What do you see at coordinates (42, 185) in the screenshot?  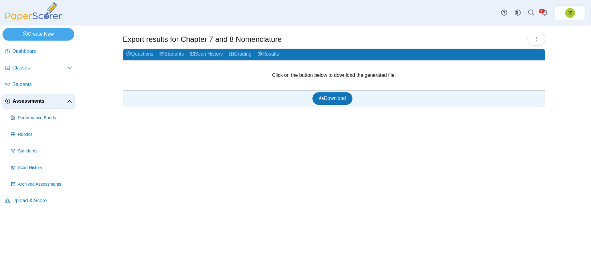 I see `a: Archived Assessments` at bounding box center [42, 185].